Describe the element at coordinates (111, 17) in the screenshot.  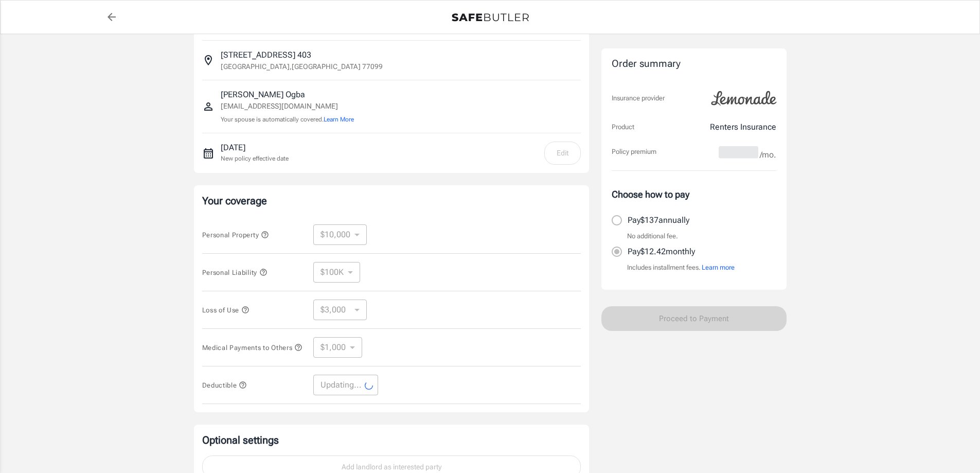
I see `a: back to quotes` at that location.